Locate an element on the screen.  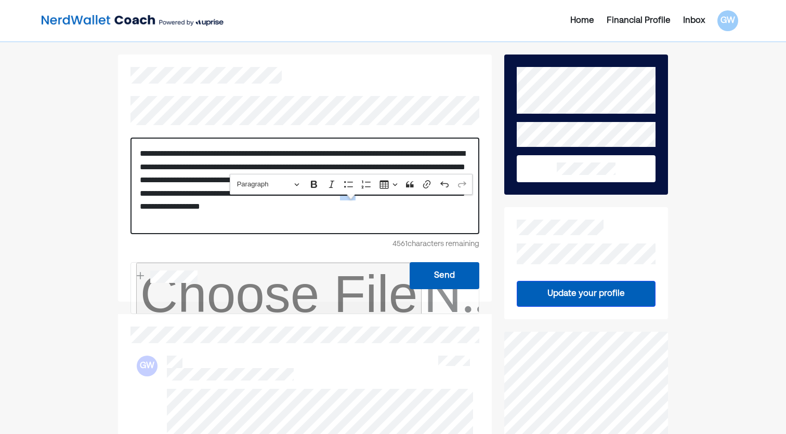
button: Send is located at coordinates (444, 276).